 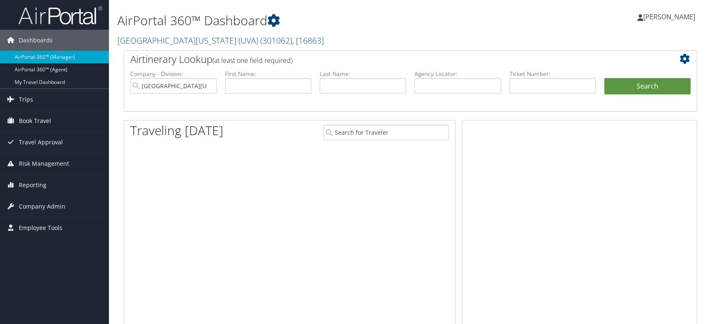 What do you see at coordinates (387, 59) in the screenshot?
I see `h2: Airtinerary Lookup` at bounding box center [387, 59].